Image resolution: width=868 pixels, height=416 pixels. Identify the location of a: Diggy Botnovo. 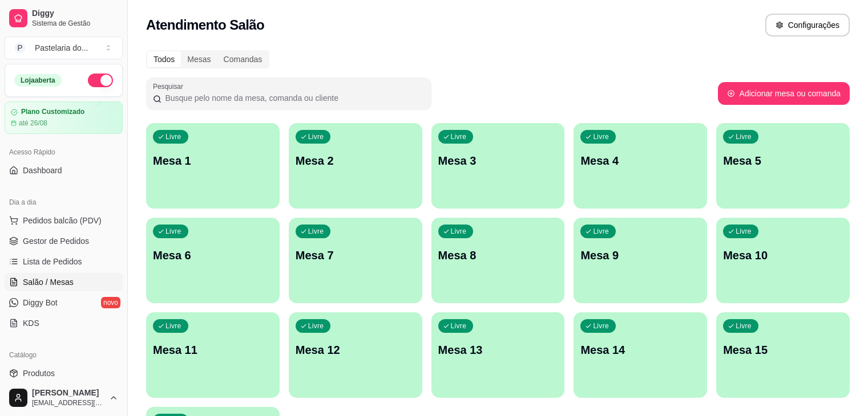
(64, 303).